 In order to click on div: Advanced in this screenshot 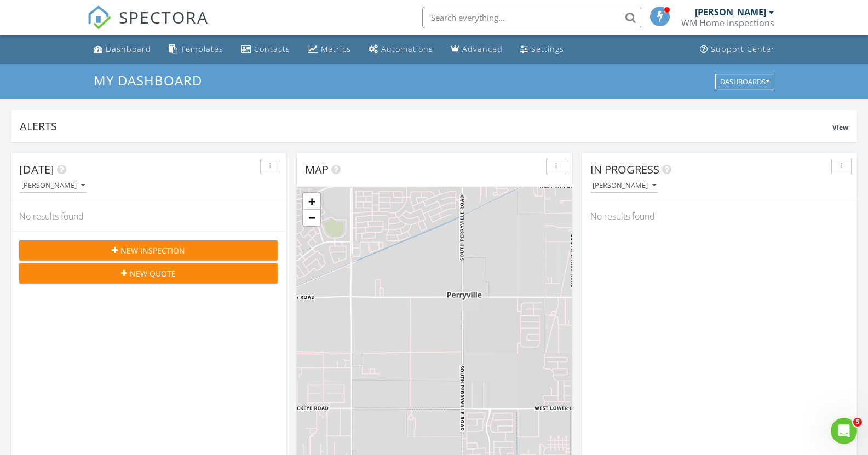, I will do `click(482, 49)`.